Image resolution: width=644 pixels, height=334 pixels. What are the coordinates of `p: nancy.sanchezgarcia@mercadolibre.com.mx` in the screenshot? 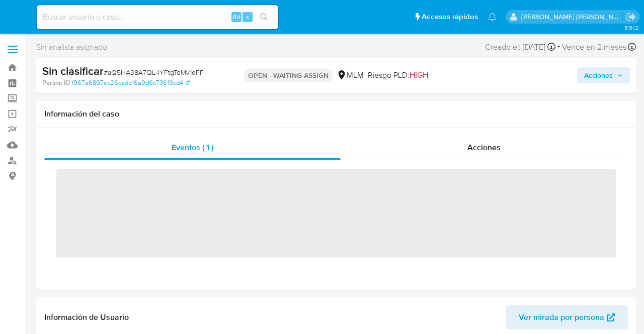 It's located at (572, 17).